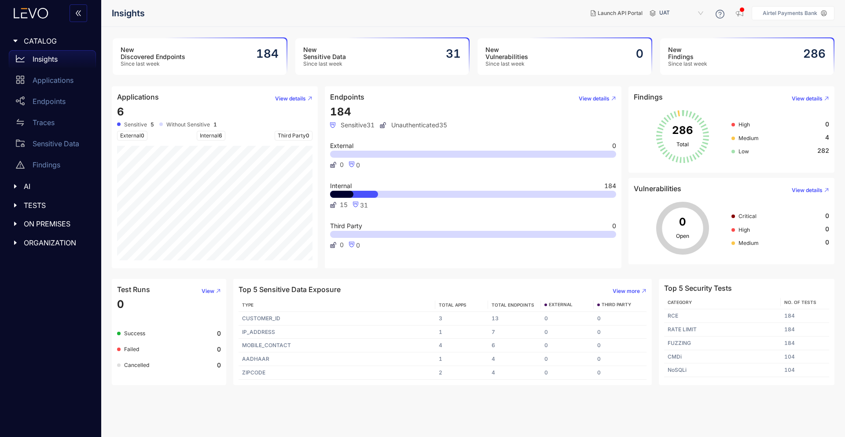 The height and width of the screenshot is (437, 845). Describe the element at coordinates (128, 13) in the screenshot. I see `span: Insights` at that location.